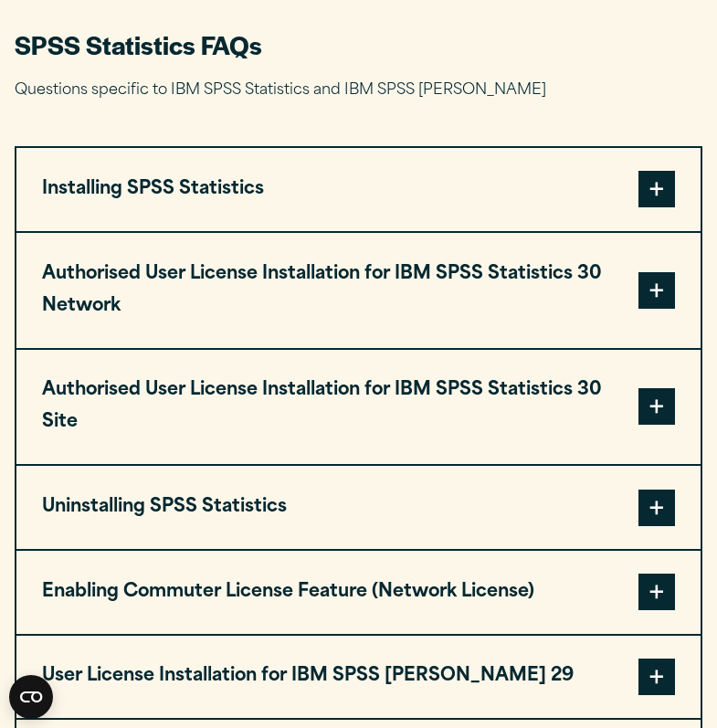 The width and height of the screenshot is (717, 728). I want to click on button: Open CMP widget, so click(31, 697).